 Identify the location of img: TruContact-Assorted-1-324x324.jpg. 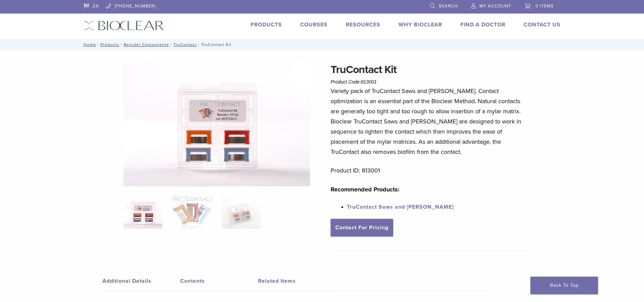
(143, 212).